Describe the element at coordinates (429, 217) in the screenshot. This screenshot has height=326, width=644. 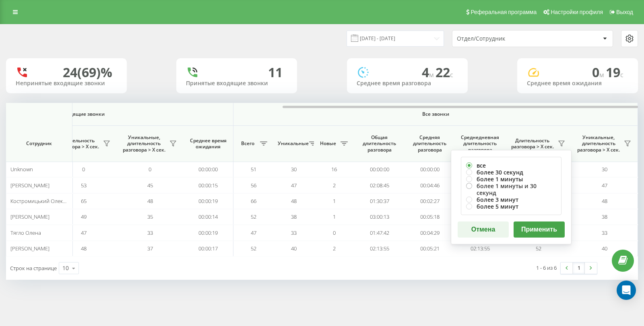
I see `td: 00:05:18` at that location.